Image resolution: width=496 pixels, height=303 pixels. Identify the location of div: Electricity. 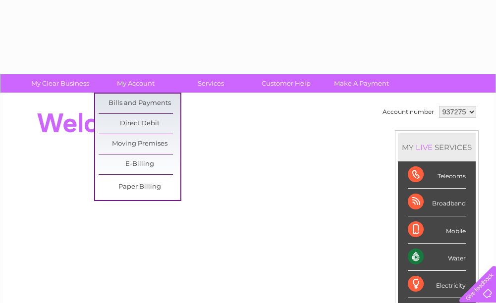
(437, 285).